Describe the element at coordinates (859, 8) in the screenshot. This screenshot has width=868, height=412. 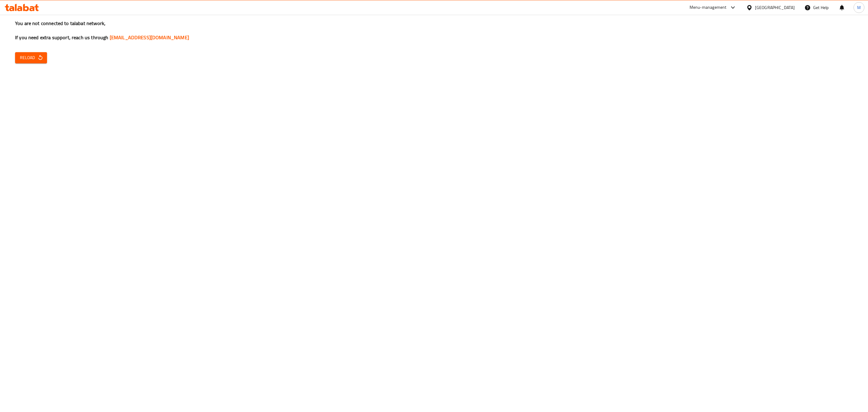
I see `span: M` at that location.